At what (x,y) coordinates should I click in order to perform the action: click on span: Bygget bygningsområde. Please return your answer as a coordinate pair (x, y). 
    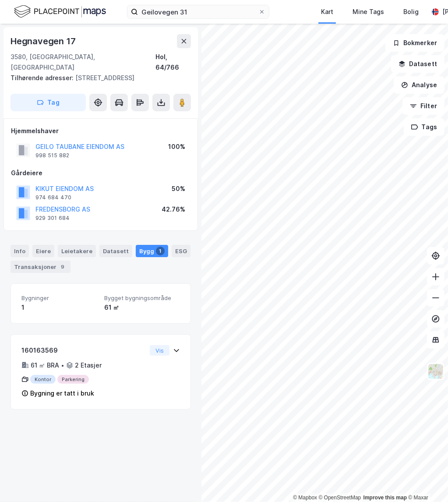
    Looking at the image, I should click on (142, 298).